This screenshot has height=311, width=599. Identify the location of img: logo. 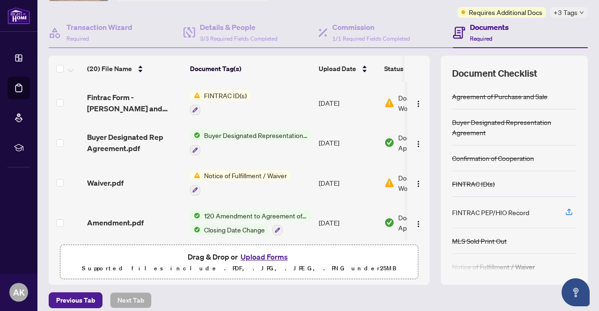
(19, 15).